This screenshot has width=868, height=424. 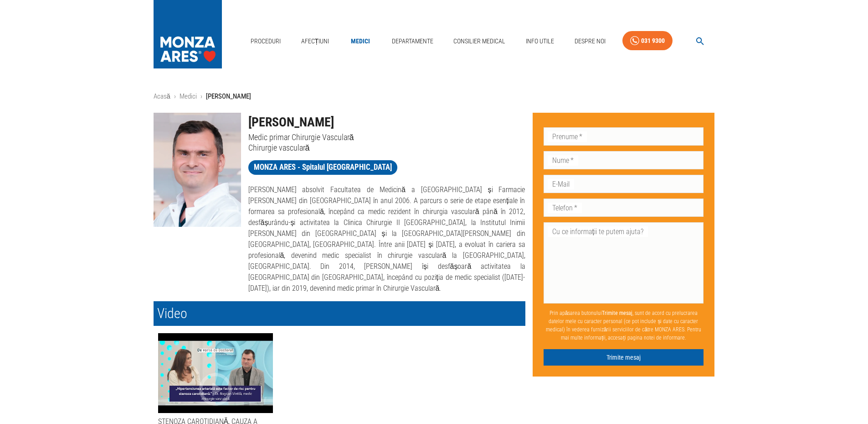 What do you see at coordinates (387, 147) in the screenshot?
I see `p: Chirurgie vasculară` at bounding box center [387, 147].